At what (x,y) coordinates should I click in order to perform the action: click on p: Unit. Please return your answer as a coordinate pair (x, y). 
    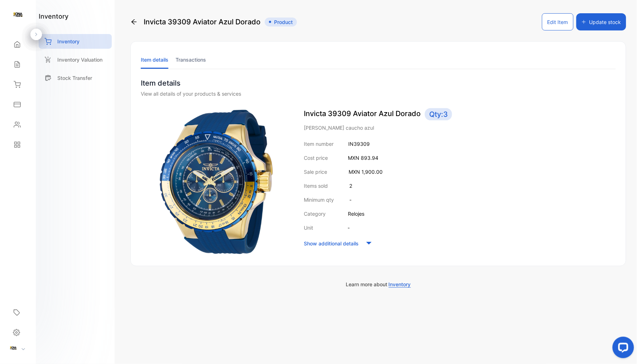
    Looking at the image, I should click on (309, 227).